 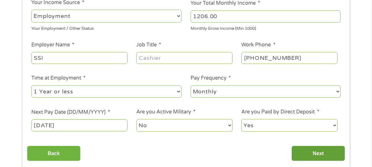 What do you see at coordinates (211, 78) in the screenshot?
I see `label: Pay Frequency` at bounding box center [211, 78].